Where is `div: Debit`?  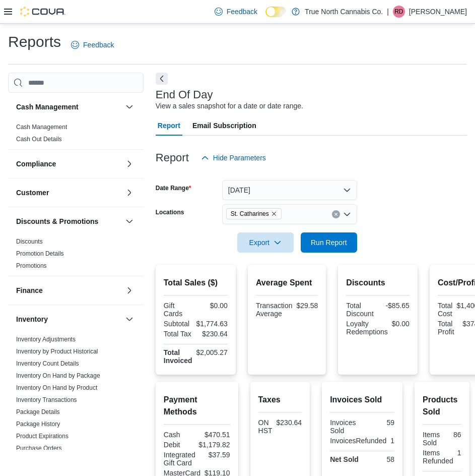
div: Debit is located at coordinates (179, 445).